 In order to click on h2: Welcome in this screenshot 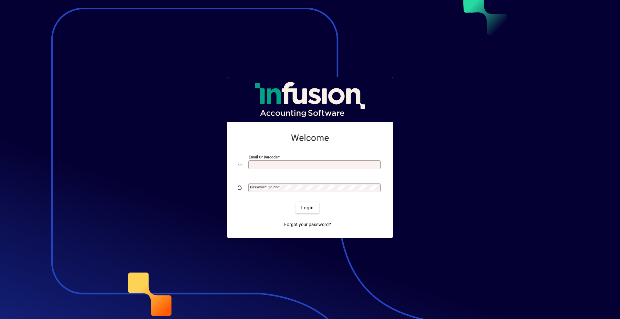, I will do `click(310, 138)`.